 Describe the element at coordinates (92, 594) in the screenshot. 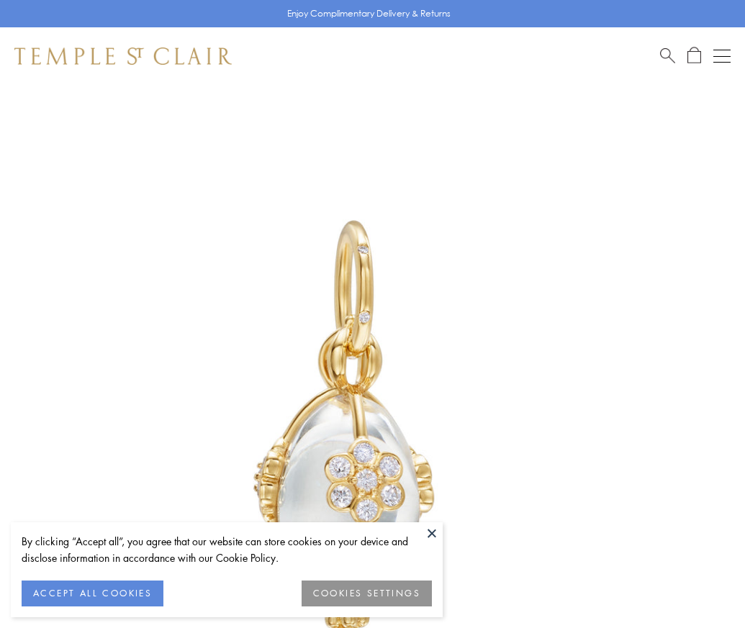

I see `button: ACCEPT ALL COOKIES` at that location.